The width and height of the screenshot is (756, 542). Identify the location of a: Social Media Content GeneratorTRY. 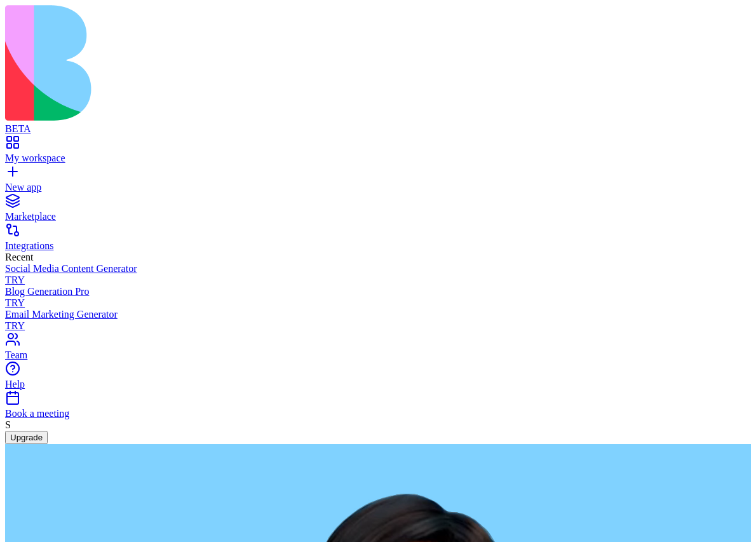
(378, 275).